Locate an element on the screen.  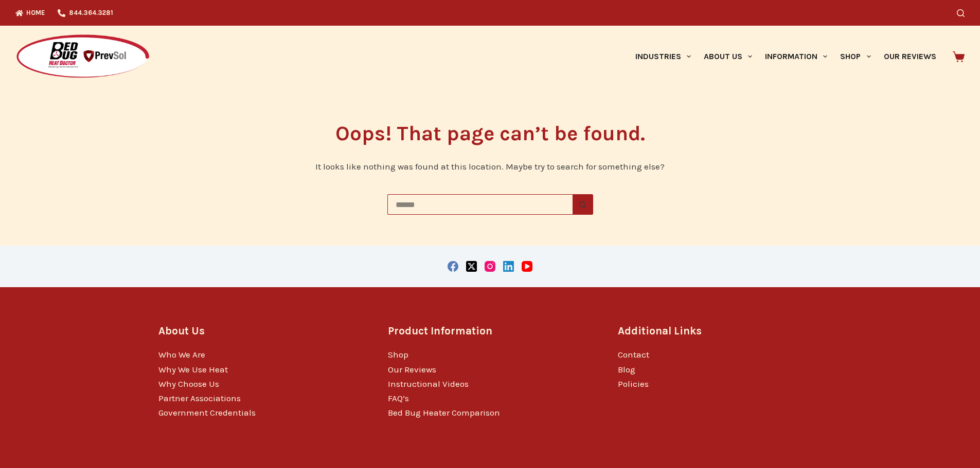
a: LinkedIn is located at coordinates (508, 266).